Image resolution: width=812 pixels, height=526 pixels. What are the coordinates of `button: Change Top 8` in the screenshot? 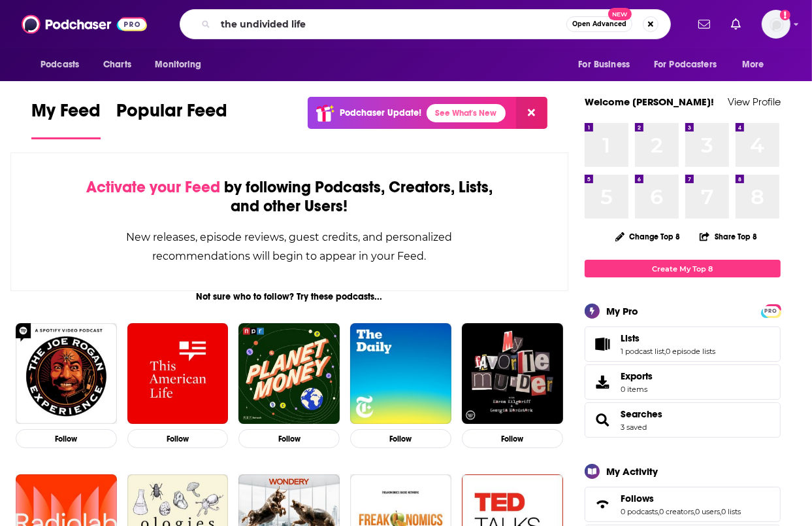 It's located at (648, 236).